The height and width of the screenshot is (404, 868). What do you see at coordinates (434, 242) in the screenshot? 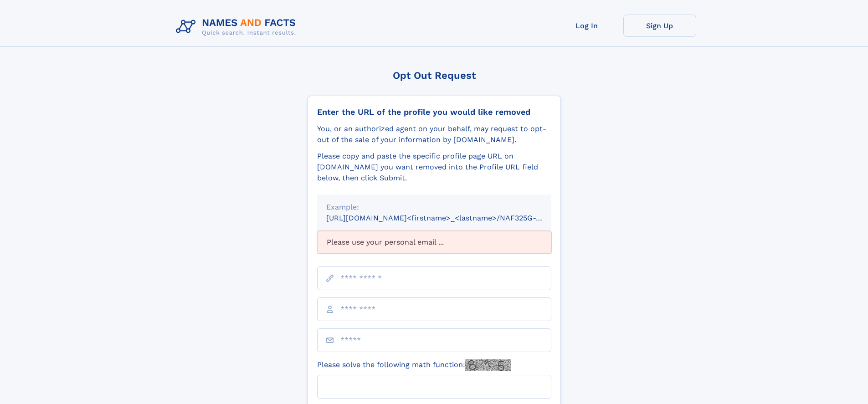
I see `div: Please use your personal email ...` at bounding box center [434, 242].